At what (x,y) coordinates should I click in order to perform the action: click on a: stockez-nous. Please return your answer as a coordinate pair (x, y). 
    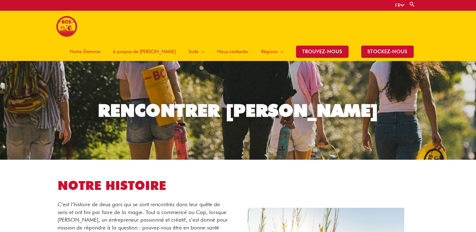
    Looking at the image, I should click on (387, 52).